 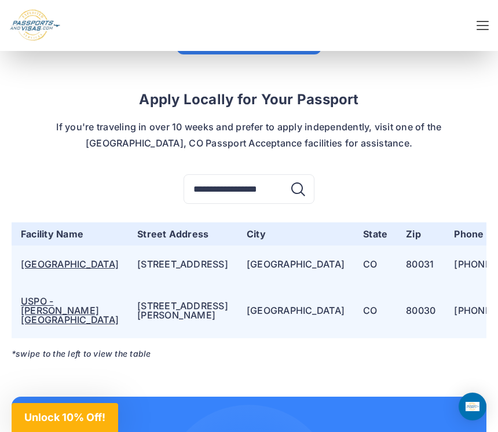 What do you see at coordinates (35, 25) in the screenshot?
I see `img: Logo` at bounding box center [35, 25].